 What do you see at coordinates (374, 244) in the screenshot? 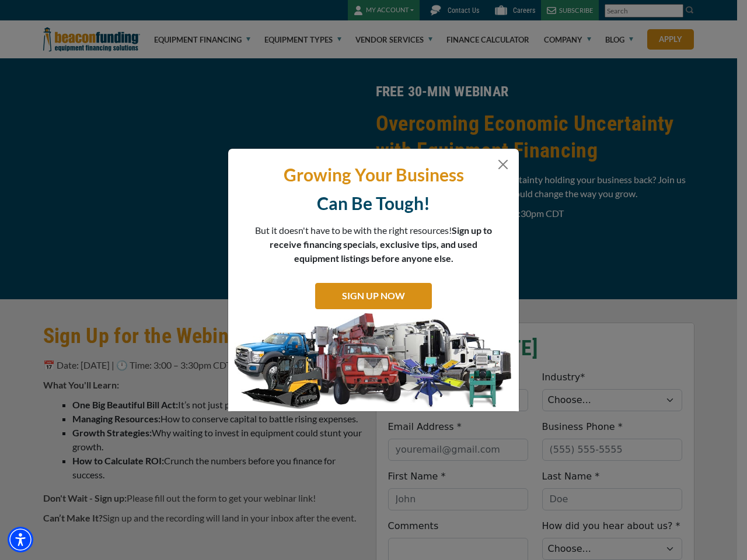
I see `p: But it doesn't have to be with the right resources!` at bounding box center [374, 244].